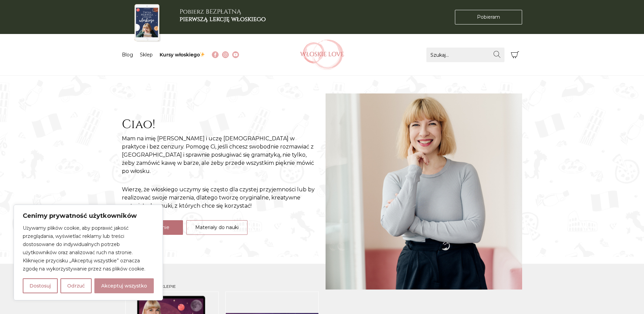 The width and height of the screenshot is (644, 314). I want to click on a: Materiały do nauki, so click(217, 227).